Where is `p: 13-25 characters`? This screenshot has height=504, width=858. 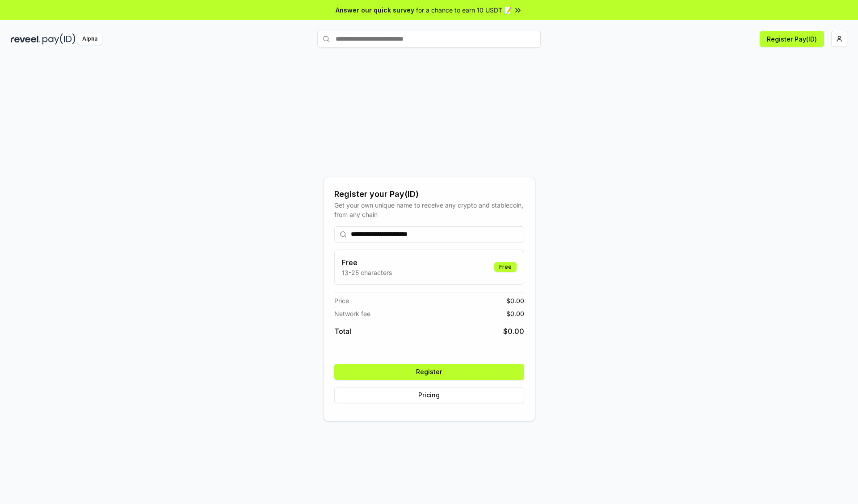
p: 13-25 characters is located at coordinates (367, 272).